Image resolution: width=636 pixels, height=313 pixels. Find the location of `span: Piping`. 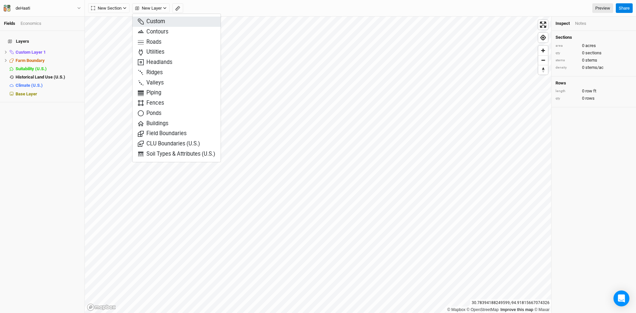

span: Piping is located at coordinates (149, 93).